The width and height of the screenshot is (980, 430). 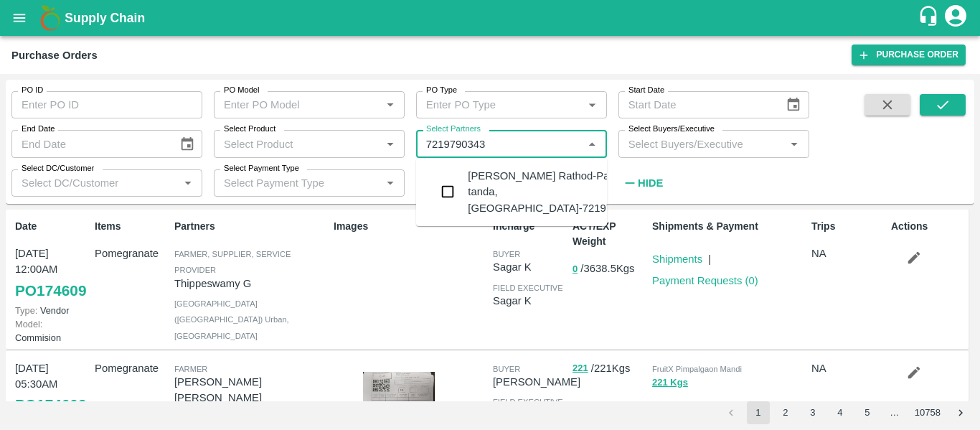 What do you see at coordinates (609, 269) in the screenshot?
I see `p: / 3638.5 Kgs` at bounding box center [609, 269].